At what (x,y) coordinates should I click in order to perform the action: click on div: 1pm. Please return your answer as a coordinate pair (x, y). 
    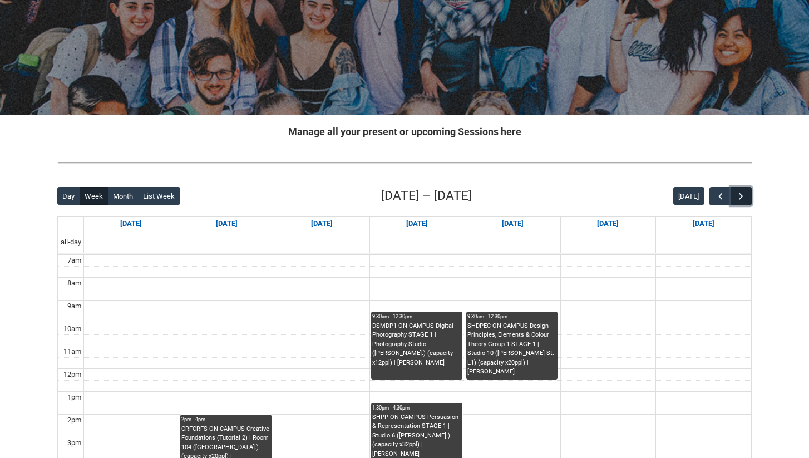
    Looking at the image, I should click on (74, 398).